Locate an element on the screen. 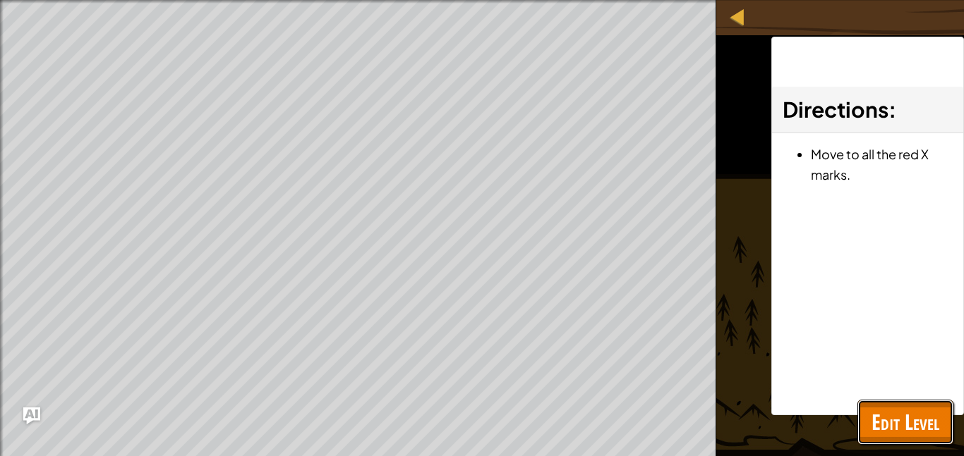 Image resolution: width=964 pixels, height=456 pixels. li: Move to all the red X marks. is located at coordinates (881, 164).